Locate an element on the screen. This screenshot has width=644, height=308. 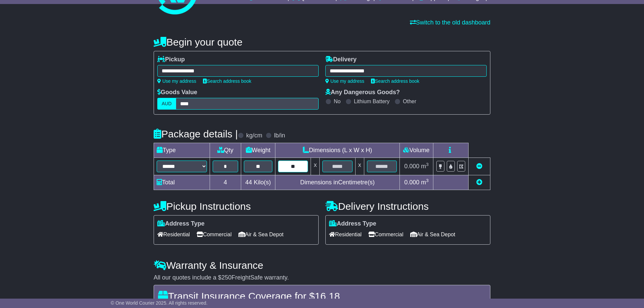
h4: Delivery Instructions is located at coordinates (408, 206).